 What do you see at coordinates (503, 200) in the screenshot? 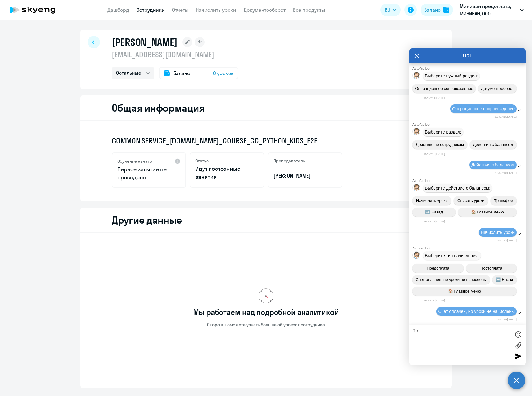
I see `button: Трансфер` at bounding box center [503, 200].